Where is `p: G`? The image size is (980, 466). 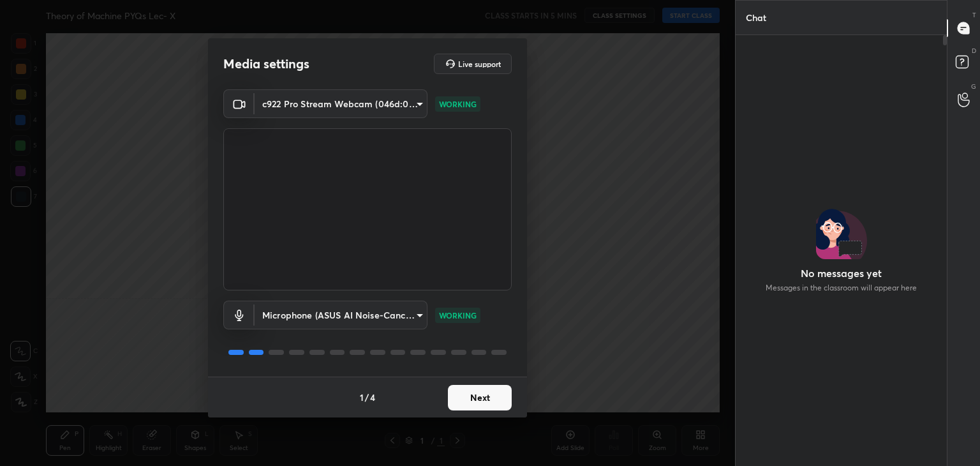 p: G is located at coordinates (974, 86).